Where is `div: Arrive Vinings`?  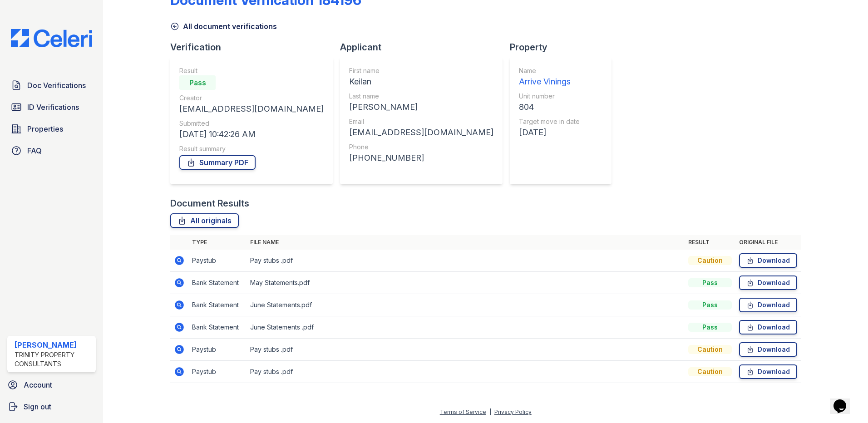
div: Arrive Vinings is located at coordinates (549, 82).